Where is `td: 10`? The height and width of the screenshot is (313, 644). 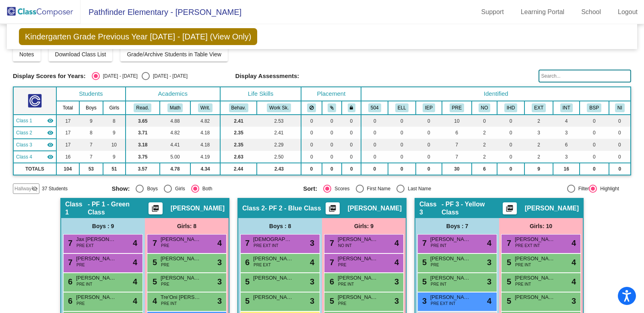
td: 10 is located at coordinates (115, 145).